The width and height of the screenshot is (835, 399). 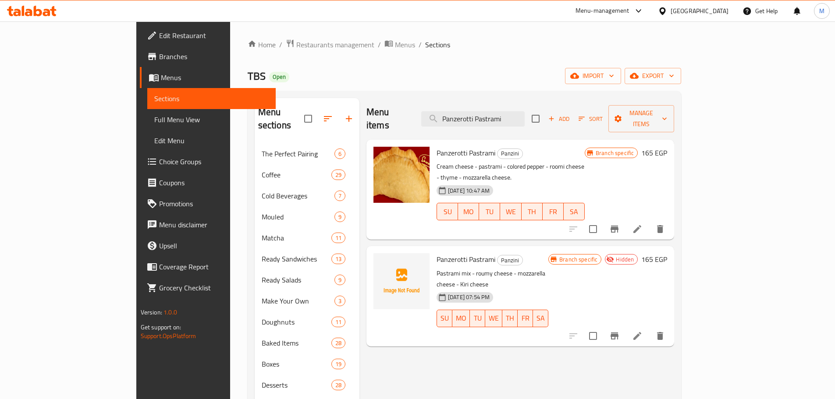 I want to click on span: Branches, so click(x=214, y=57).